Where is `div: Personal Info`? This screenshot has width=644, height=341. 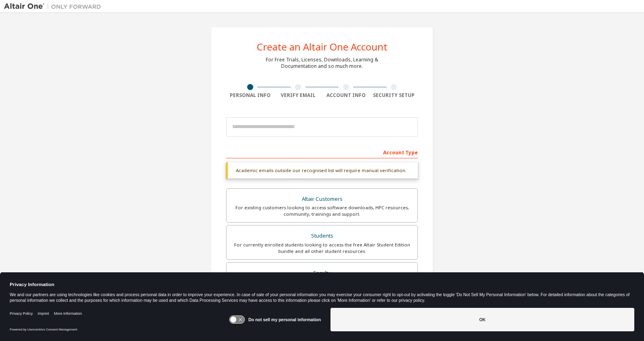
div: Personal Info is located at coordinates (250, 95).